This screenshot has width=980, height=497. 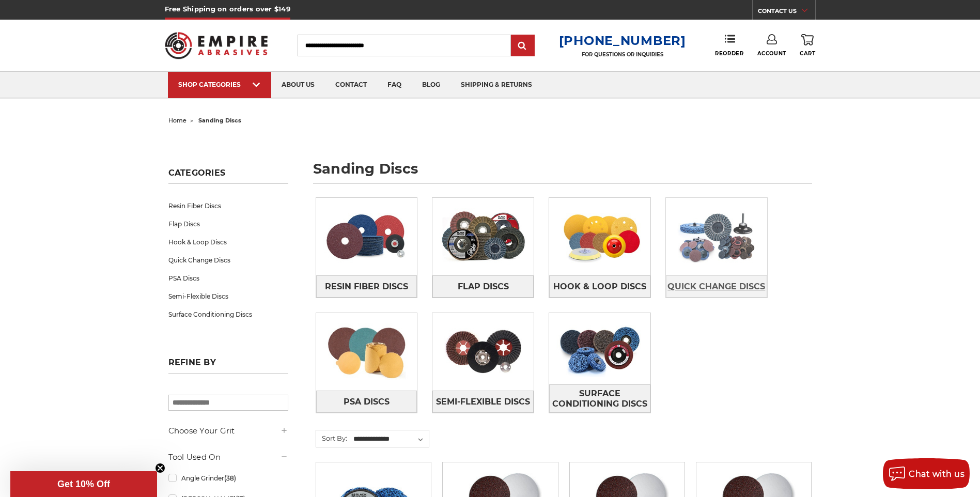 I want to click on a: Cart, so click(x=808, y=46).